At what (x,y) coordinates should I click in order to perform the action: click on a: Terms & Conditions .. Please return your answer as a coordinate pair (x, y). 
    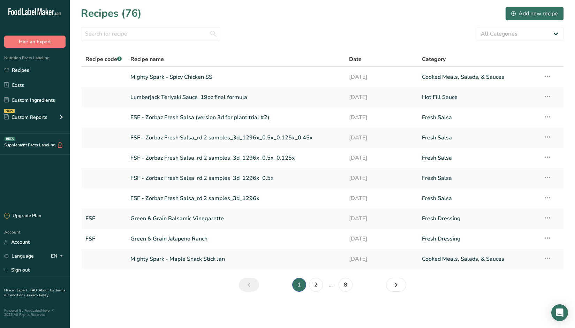
    Looking at the image, I should click on (34, 293).